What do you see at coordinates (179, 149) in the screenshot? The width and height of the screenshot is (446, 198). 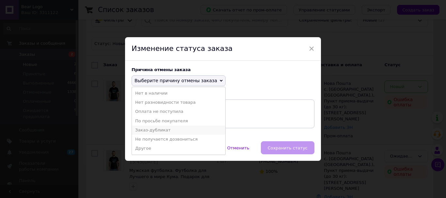 I see `li: Другое` at bounding box center [179, 149].